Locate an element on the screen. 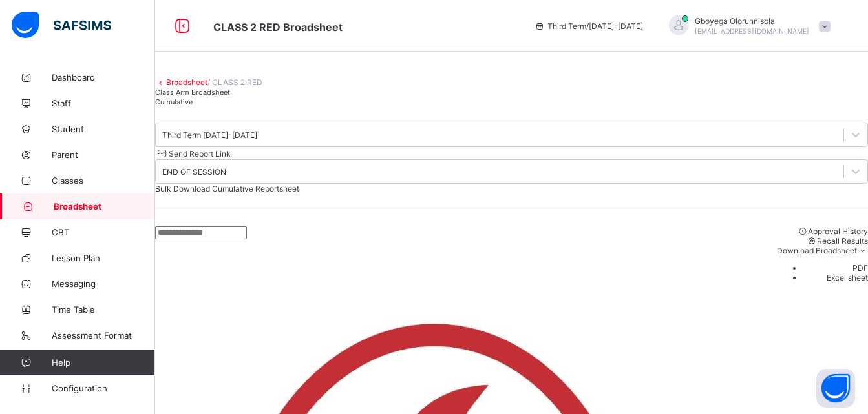 This screenshot has width=868, height=414. span: Student is located at coordinates (103, 129).